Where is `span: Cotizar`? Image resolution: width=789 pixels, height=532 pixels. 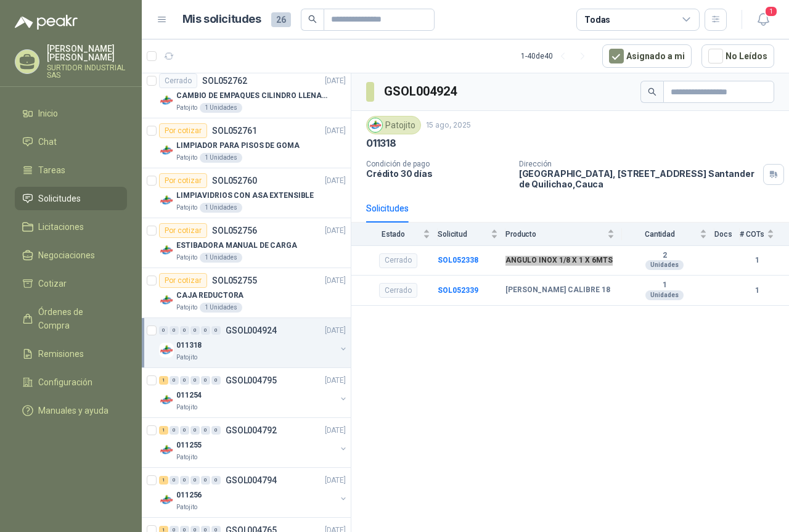
span: Cotizar is located at coordinates (53, 284).